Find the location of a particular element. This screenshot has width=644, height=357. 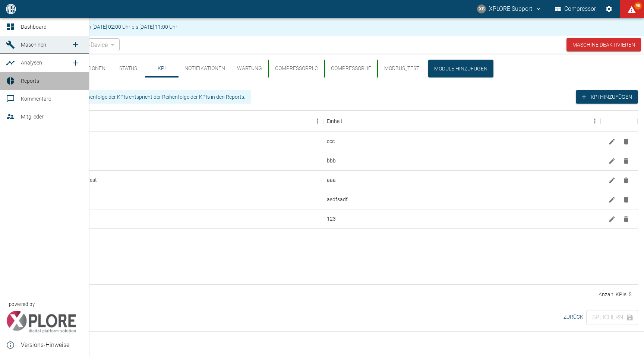

button: modbus_test is located at coordinates (401, 68).